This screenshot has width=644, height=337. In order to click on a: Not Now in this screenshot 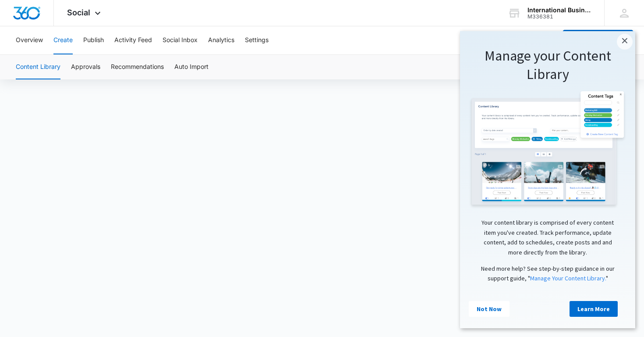, I will do `click(29, 278)`.